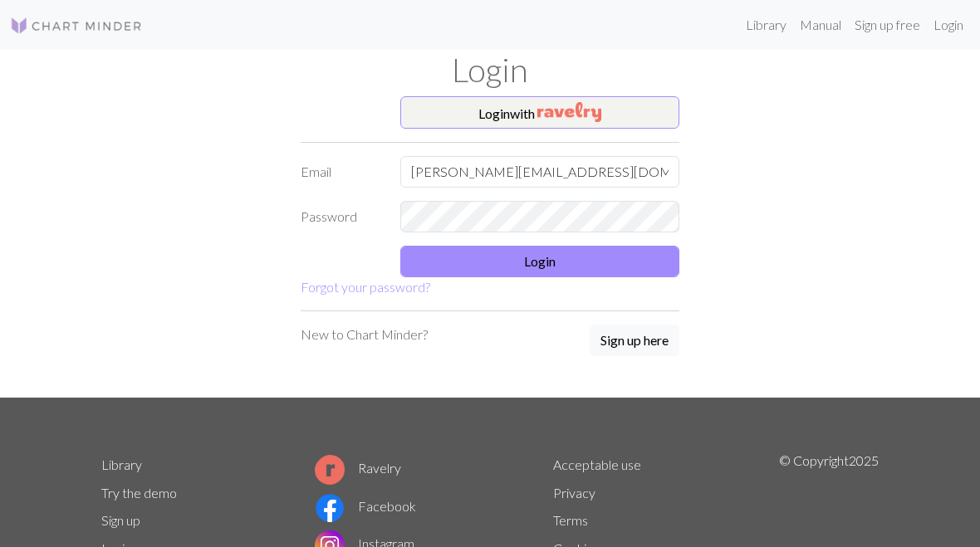 The width and height of the screenshot is (980, 547). What do you see at coordinates (340, 172) in the screenshot?
I see `label: Email` at bounding box center [340, 172].